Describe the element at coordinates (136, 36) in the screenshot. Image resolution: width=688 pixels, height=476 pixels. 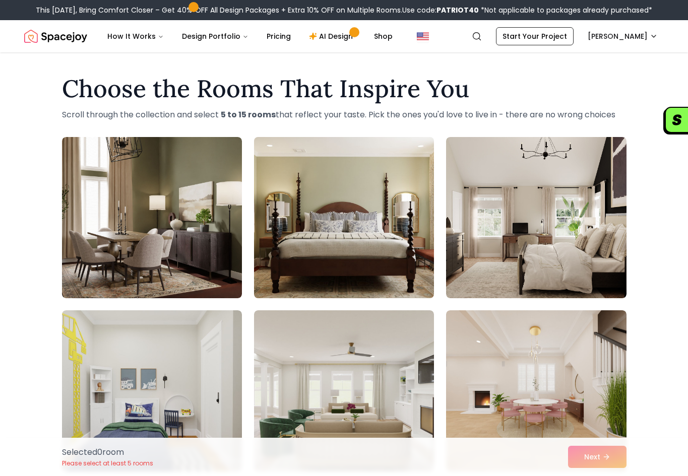
I see `button: How It Works` at that location.